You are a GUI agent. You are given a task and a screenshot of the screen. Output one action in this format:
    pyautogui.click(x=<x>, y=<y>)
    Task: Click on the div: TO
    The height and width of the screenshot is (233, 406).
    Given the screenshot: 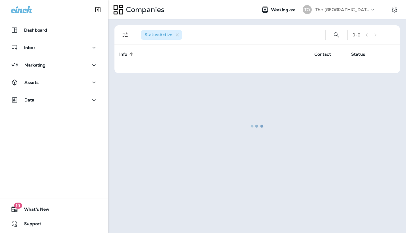 What is the action you would take?
    pyautogui.click(x=307, y=10)
    